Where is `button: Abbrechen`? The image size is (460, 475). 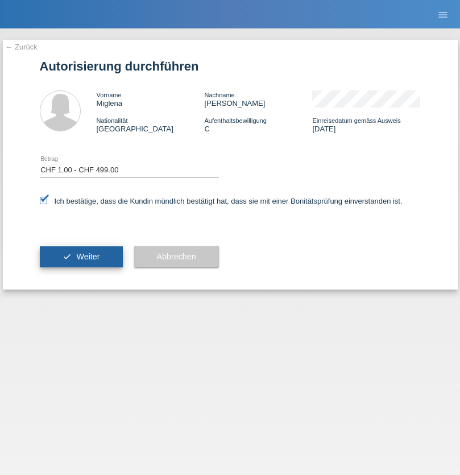 button: Abbrechen is located at coordinates (176, 257).